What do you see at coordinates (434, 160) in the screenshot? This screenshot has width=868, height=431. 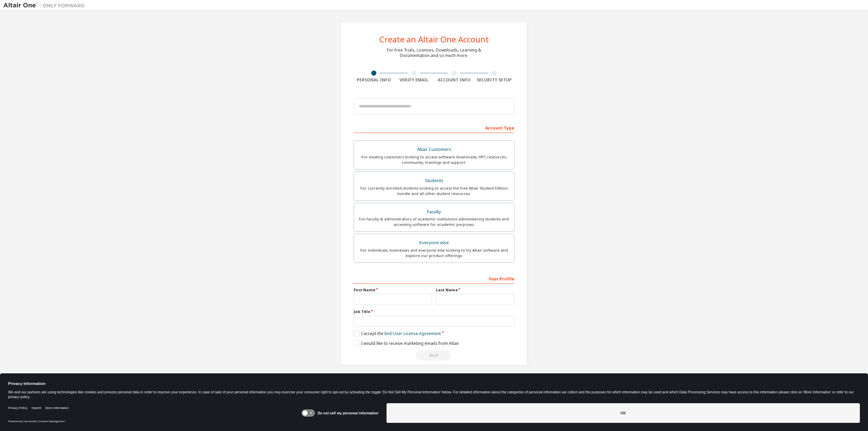 I see `div: For existing customers looking to access software downloads, HPC resources, community, trainings ...` at bounding box center [434, 160].